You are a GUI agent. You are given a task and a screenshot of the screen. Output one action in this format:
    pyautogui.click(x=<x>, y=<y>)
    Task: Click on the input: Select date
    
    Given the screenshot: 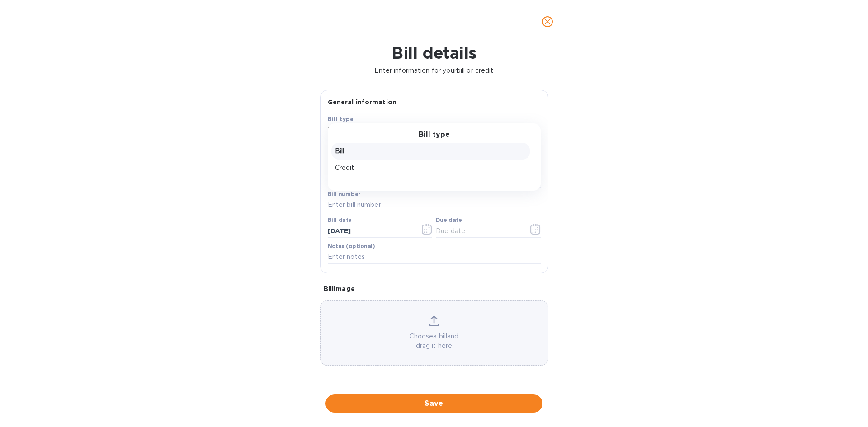 What is the action you would take?
    pyautogui.click(x=371, y=231)
    